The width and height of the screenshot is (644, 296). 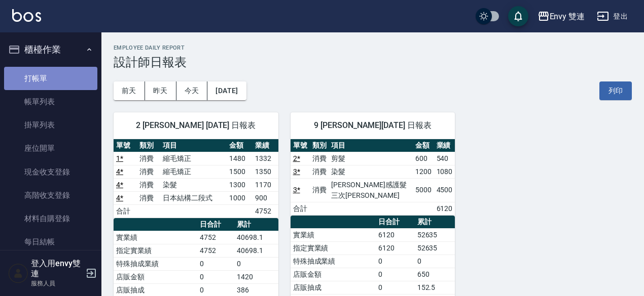 What do you see at coordinates (561, 16) in the screenshot?
I see `button: Envy 雙連` at bounding box center [561, 16].